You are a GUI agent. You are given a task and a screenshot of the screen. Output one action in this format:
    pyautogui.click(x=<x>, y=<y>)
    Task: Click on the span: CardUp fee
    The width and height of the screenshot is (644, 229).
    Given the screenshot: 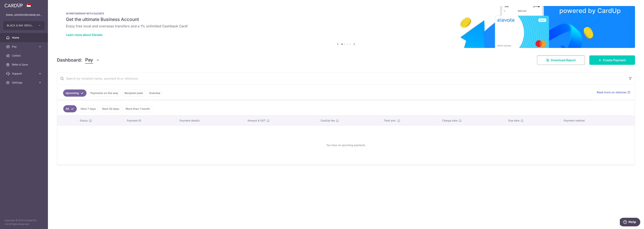 What is the action you would take?
    pyautogui.click(x=327, y=121)
    